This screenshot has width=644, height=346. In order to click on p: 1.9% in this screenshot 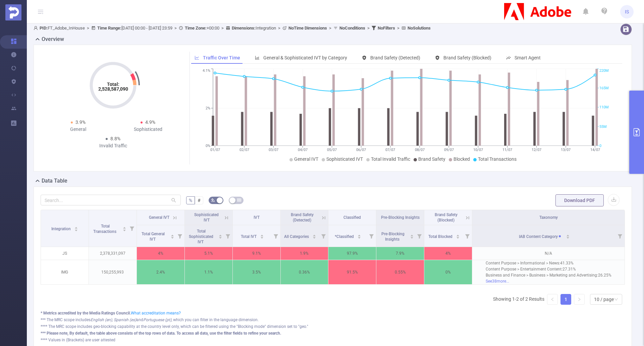, I will do `click(305, 253)`.